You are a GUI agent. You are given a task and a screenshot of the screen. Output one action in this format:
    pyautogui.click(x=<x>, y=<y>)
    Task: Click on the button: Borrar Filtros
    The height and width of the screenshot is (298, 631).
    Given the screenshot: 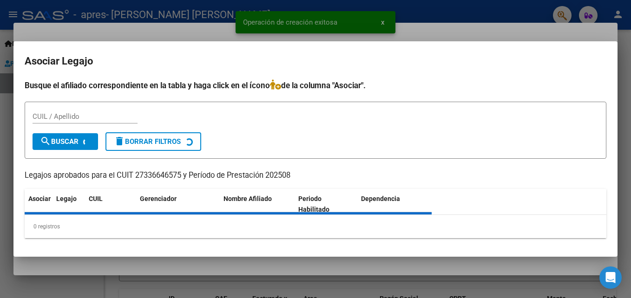 What is the action you would take?
    pyautogui.click(x=153, y=142)
    